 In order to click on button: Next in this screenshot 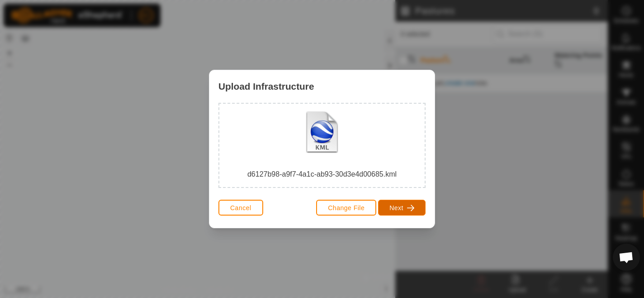, I will do `click(402, 207)`.